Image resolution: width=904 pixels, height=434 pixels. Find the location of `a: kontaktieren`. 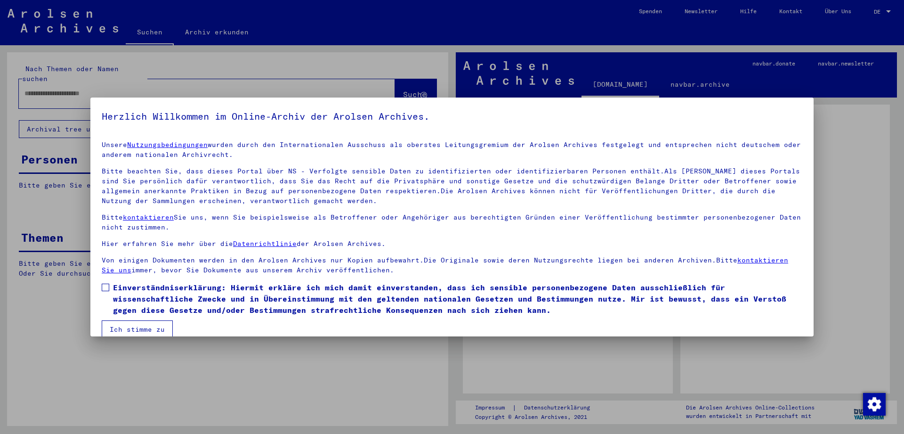

a: kontaktieren is located at coordinates (148, 217).